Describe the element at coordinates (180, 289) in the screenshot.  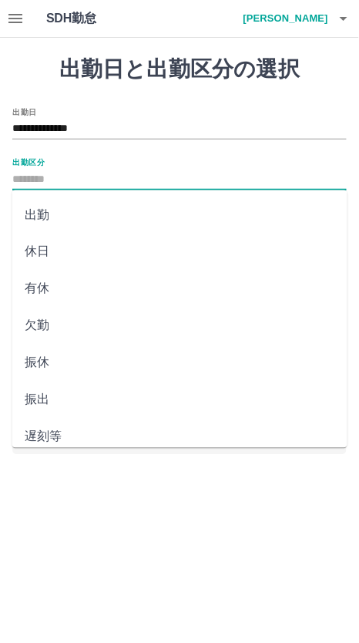
I see `li: 有休` at that location.